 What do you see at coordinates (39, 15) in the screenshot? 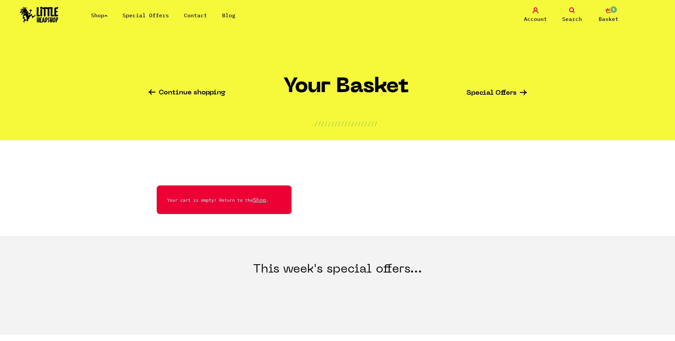
I see `img: Little Head Shop Logo` at bounding box center [39, 15].